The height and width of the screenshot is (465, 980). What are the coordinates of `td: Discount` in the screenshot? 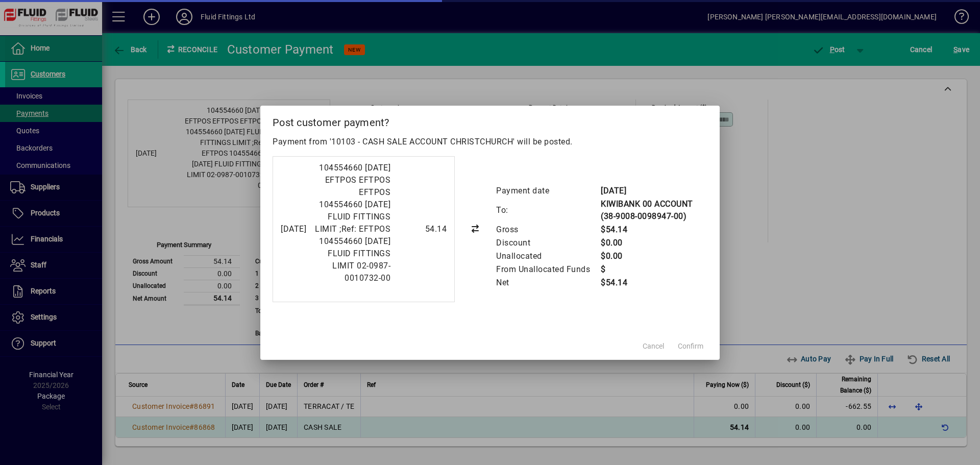 It's located at (548, 243).